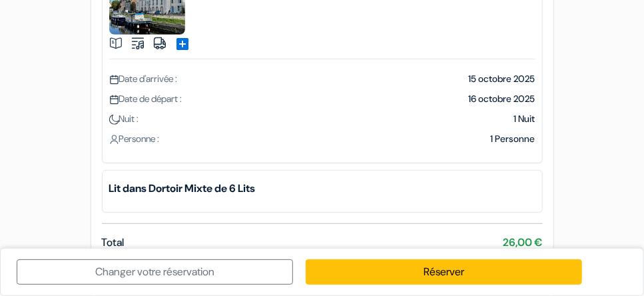  Describe the element at coordinates (114, 139) in the screenshot. I see `img: user_icon.svg` at that location.